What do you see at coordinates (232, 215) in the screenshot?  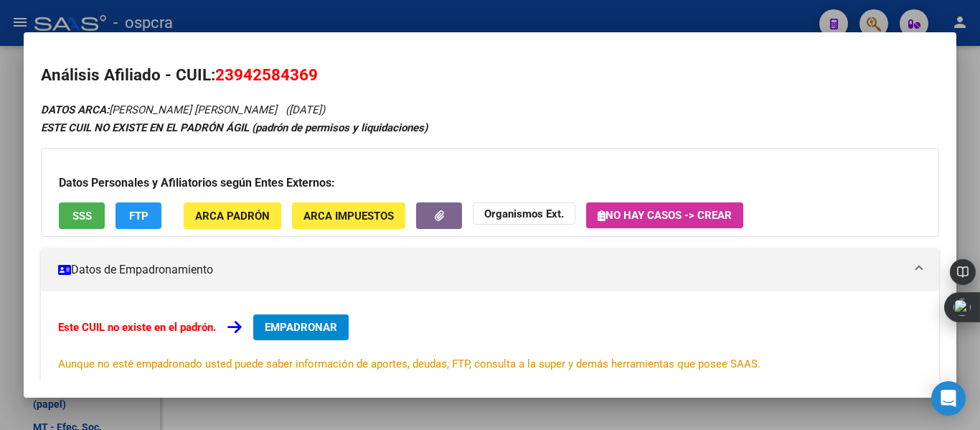 I see `button: ARCA Padrón` at bounding box center [232, 215].